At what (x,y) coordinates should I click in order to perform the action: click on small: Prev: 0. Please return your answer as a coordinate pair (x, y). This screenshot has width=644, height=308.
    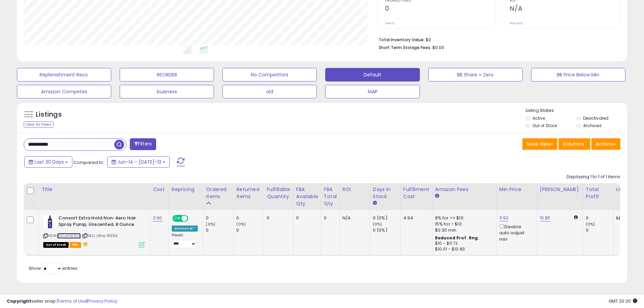
    Looking at the image, I should click on (390, 24).